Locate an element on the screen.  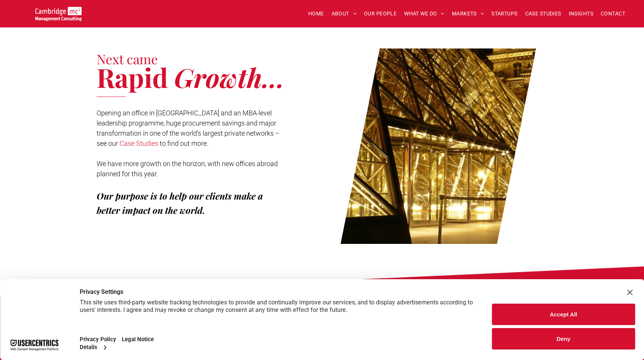
a: OUR PEOPLE is located at coordinates (380, 14).